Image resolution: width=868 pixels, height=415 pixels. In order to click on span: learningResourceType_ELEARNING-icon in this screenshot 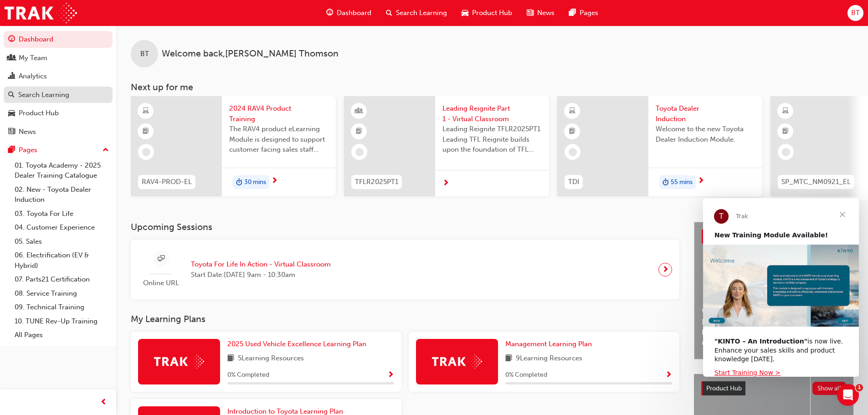, I will do `click(573, 111)`.